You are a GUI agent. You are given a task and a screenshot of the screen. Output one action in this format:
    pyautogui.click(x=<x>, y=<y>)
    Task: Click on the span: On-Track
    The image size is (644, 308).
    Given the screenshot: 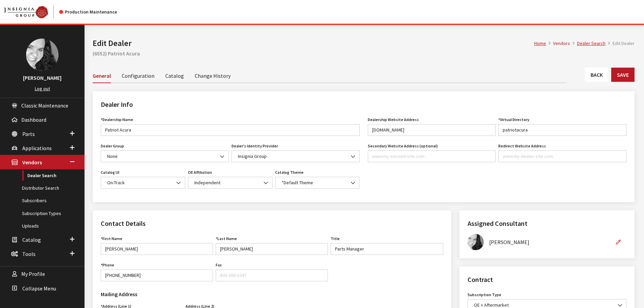 What is the action you would take?
    pyautogui.click(x=143, y=182)
    